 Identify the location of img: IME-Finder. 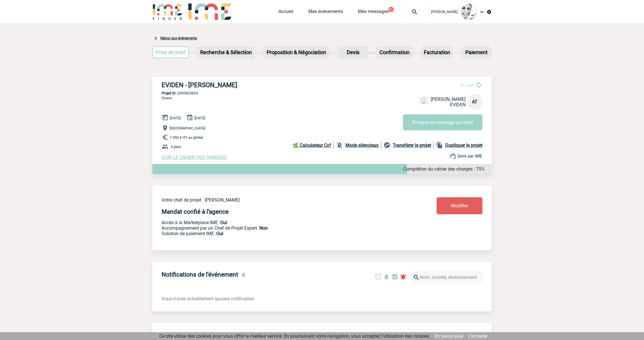
(167, 12).